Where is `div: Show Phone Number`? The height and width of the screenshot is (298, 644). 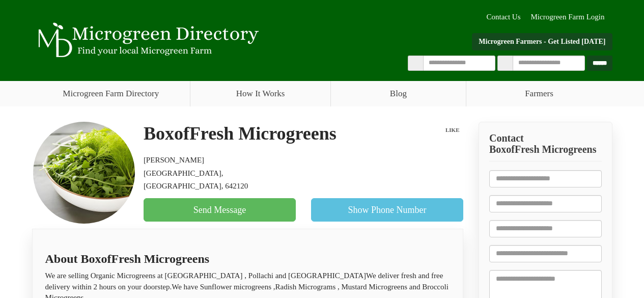 div: Show Phone Number is located at coordinates (387, 210).